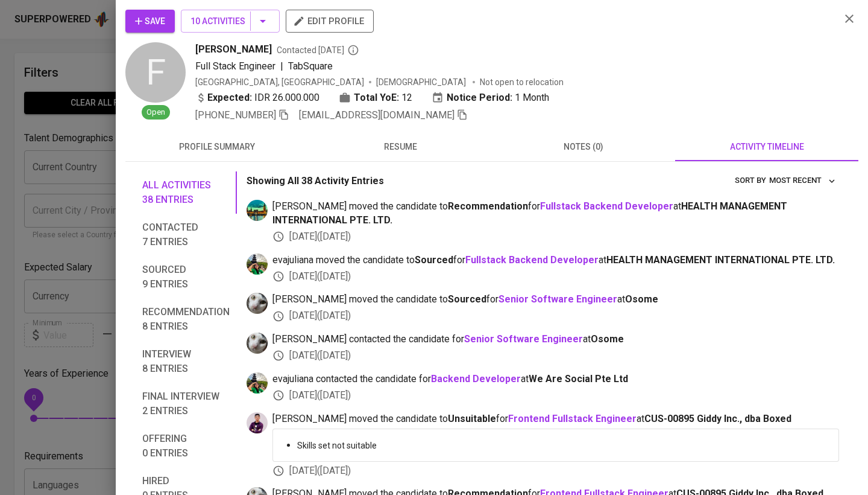 The width and height of the screenshot is (868, 495). Describe the element at coordinates (475, 378) in the screenshot. I see `b: Backend Developer` at that location.